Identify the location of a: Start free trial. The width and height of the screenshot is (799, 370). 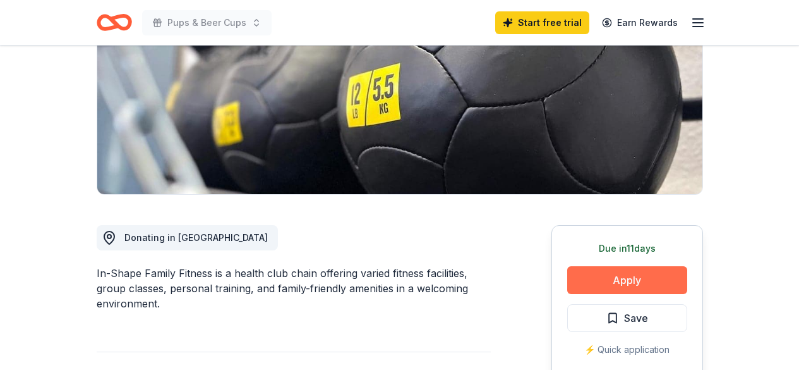
(542, 23).